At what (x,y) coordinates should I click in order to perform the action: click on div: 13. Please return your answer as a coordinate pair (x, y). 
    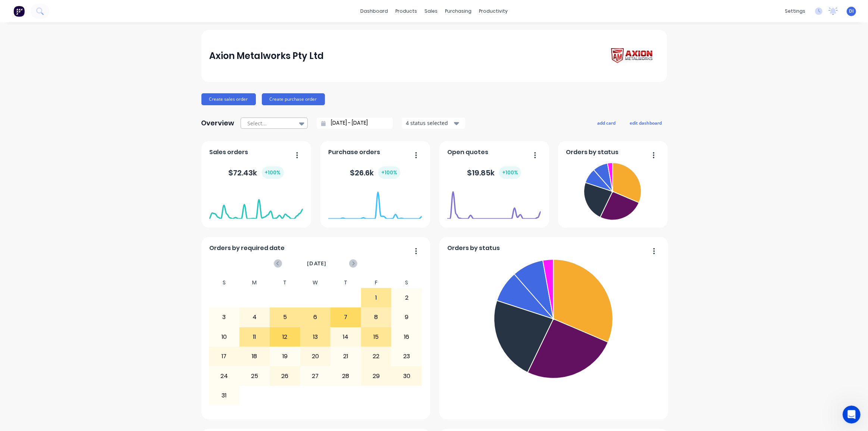
    Looking at the image, I should click on (316, 338).